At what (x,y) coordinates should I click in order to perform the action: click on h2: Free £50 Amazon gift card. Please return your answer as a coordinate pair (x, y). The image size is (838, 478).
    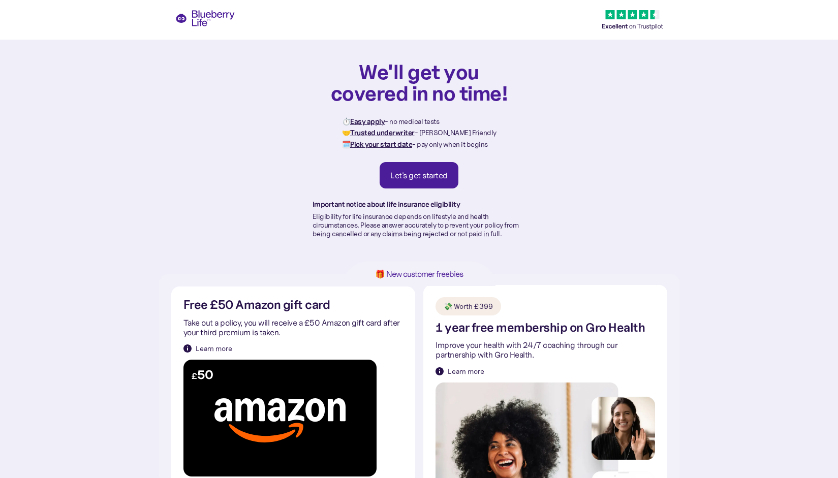
    Looking at the image, I should click on (257, 305).